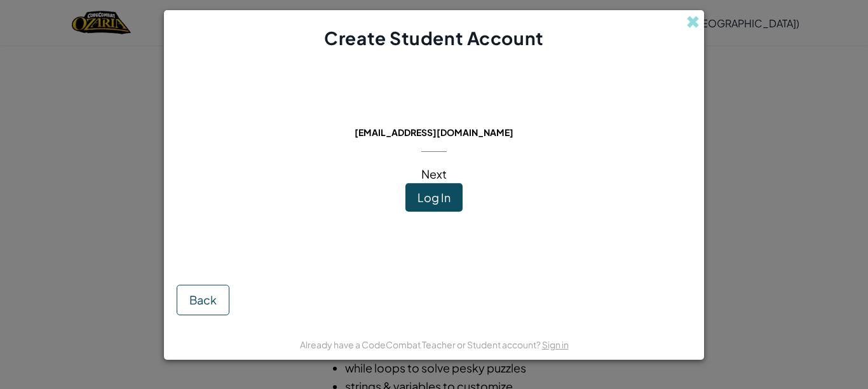  What do you see at coordinates (203, 299) in the screenshot?
I see `span: Back` at bounding box center [203, 299].